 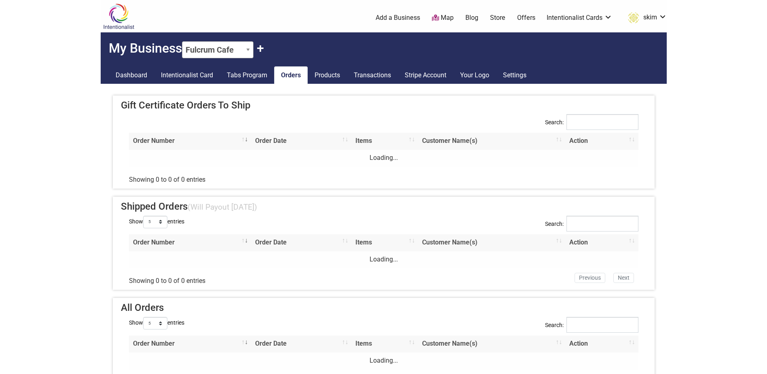 What do you see at coordinates (526, 18) in the screenshot?
I see `a: Offers` at bounding box center [526, 18].